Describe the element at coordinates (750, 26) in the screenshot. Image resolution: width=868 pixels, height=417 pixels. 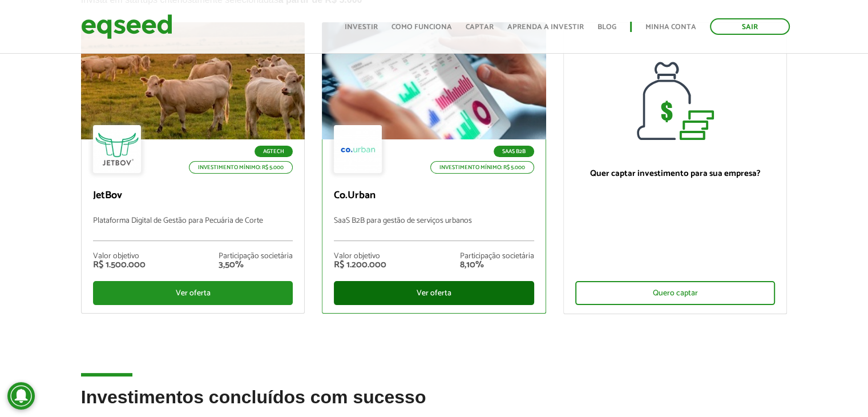
I see `a: Sair` at that location.